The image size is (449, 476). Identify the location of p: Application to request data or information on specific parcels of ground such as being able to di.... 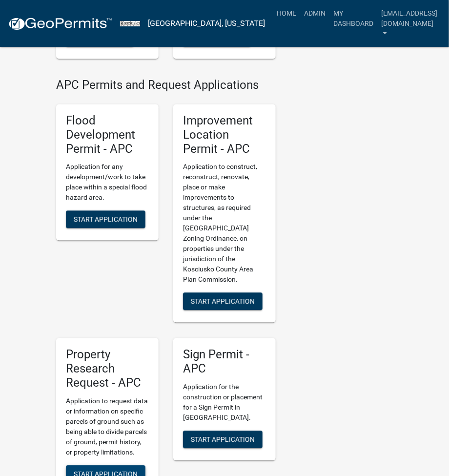
(107, 427).